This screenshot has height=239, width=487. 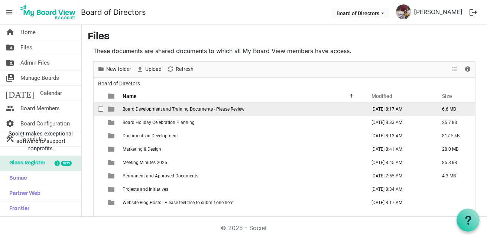 I want to click on td: Permanent and Approved Documents is template cell column header Name, so click(x=242, y=176).